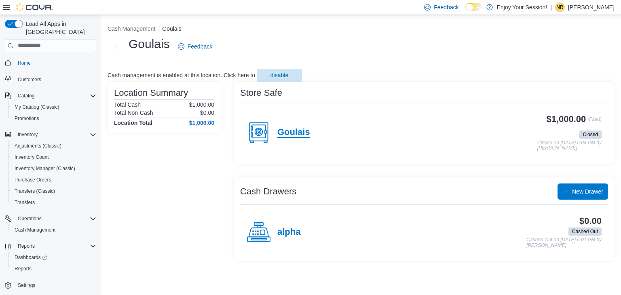 This screenshot has width=621, height=295. Describe the element at coordinates (149, 44) in the screenshot. I see `h1: Goulais` at that location.